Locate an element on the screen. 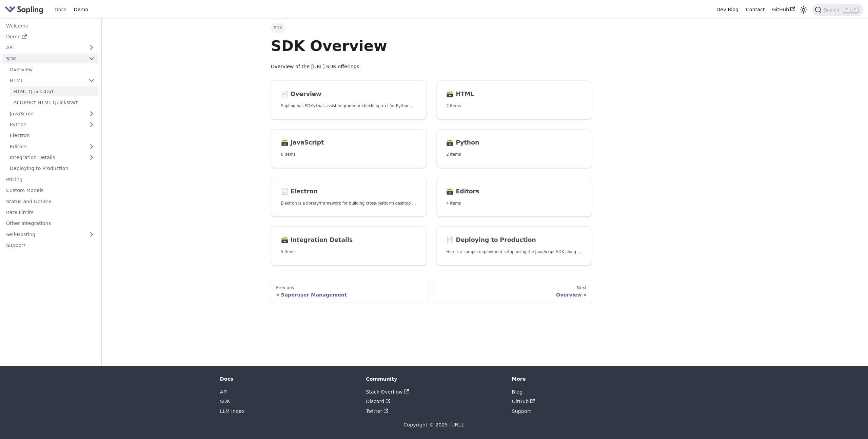 Image resolution: width=868 pixels, height=439 pixels. p: Sapling has SDKs that assist in grammar checking text for Python and JavaScript, and an HTTP API ... is located at coordinates (349, 106).